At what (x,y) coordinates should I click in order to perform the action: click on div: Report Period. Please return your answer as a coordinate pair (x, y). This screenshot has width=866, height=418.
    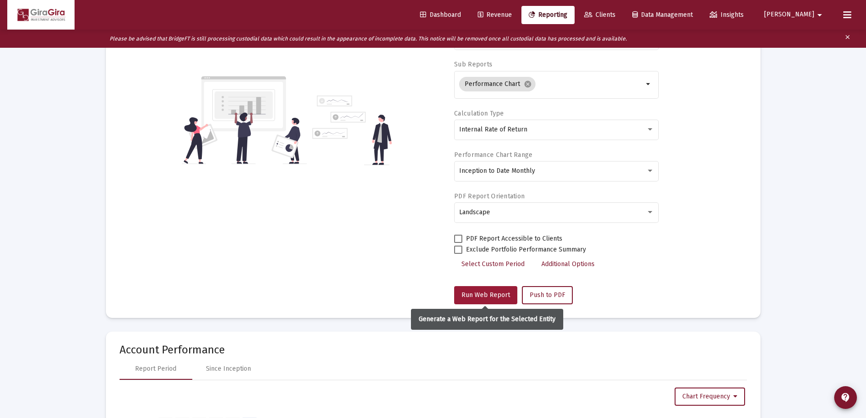
    Looking at the image, I should click on (155, 368).